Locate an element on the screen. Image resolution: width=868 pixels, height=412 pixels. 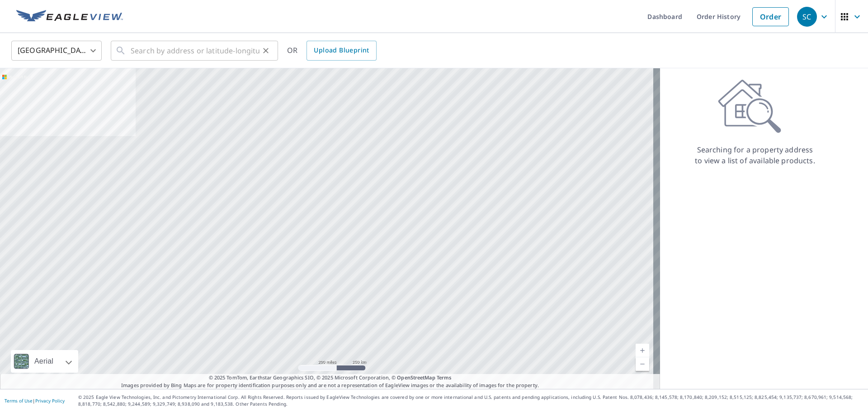
a: OpenStreetMap is located at coordinates (416, 377).